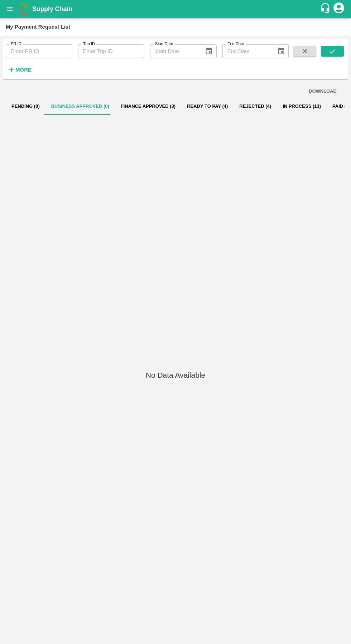  Describe the element at coordinates (339, 9) in the screenshot. I see `div: account of current user` at that location.